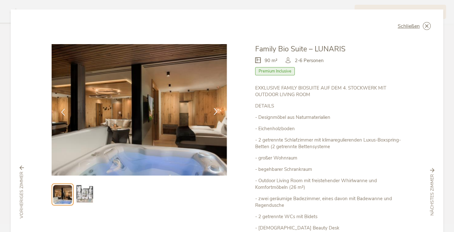 Image resolution: width=454 pixels, height=232 pixels. I want to click on p: - Eichenholzboden, so click(329, 129).